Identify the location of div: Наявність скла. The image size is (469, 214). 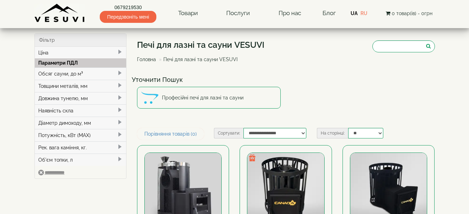
(80, 110).